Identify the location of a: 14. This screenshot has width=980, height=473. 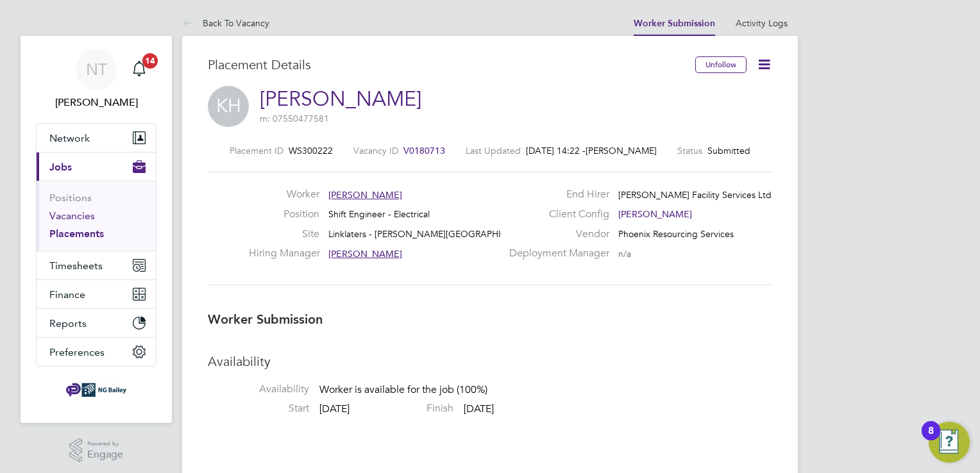
(139, 70).